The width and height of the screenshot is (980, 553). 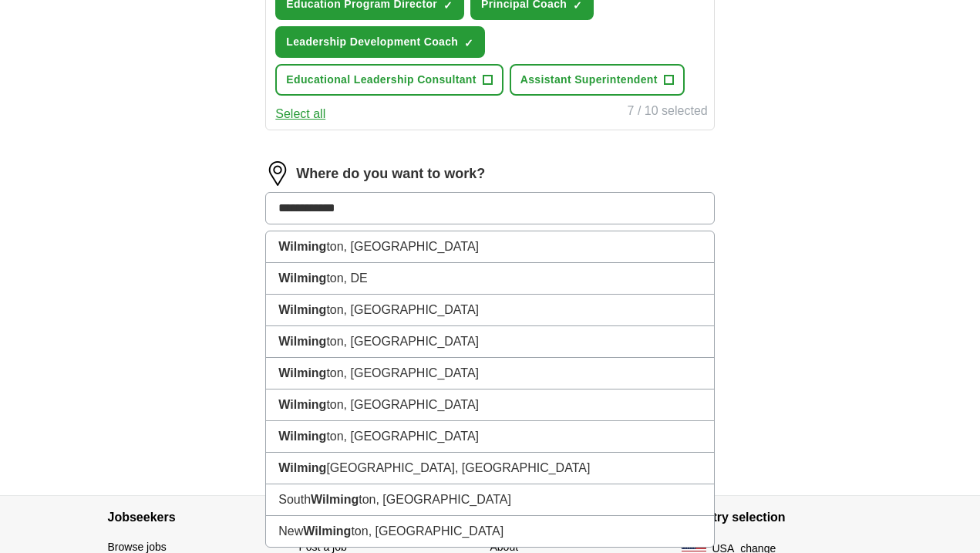 What do you see at coordinates (389, 79) in the screenshot?
I see `button: Educational Leadership Consultant` at bounding box center [389, 79].